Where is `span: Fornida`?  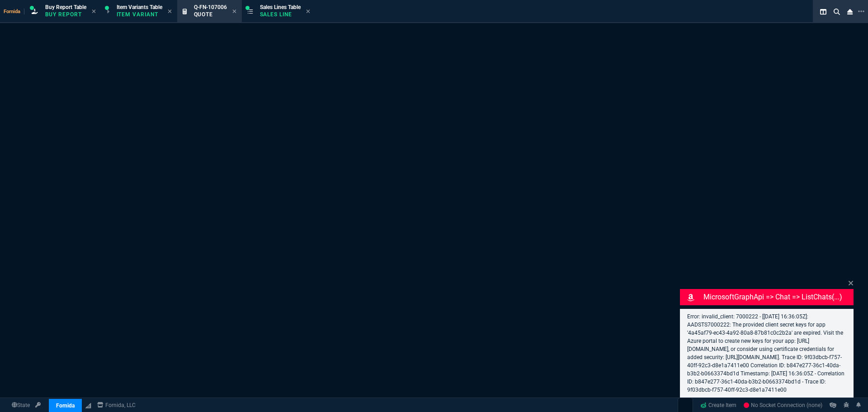
span: Fornida is located at coordinates (14, 11).